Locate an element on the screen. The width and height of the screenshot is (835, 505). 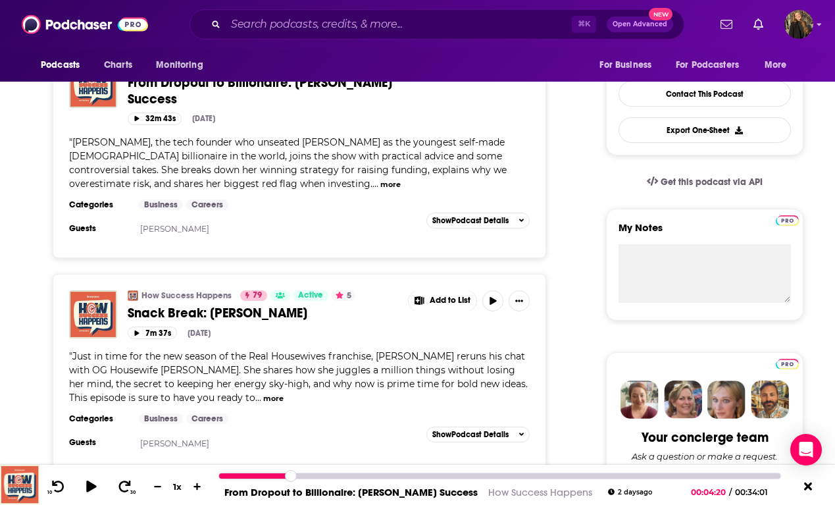
a: Contact This Podcast is located at coordinates (705, 93).